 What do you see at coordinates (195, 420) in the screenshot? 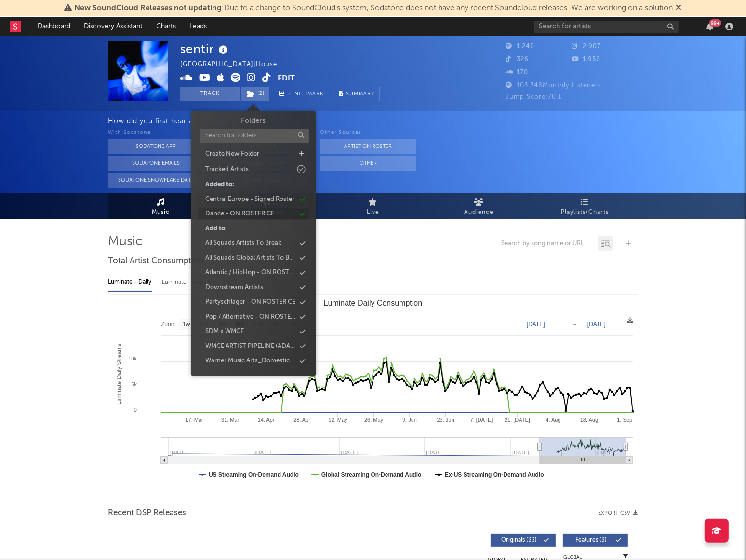
I see `text: 17. Mar` at bounding box center [195, 420].